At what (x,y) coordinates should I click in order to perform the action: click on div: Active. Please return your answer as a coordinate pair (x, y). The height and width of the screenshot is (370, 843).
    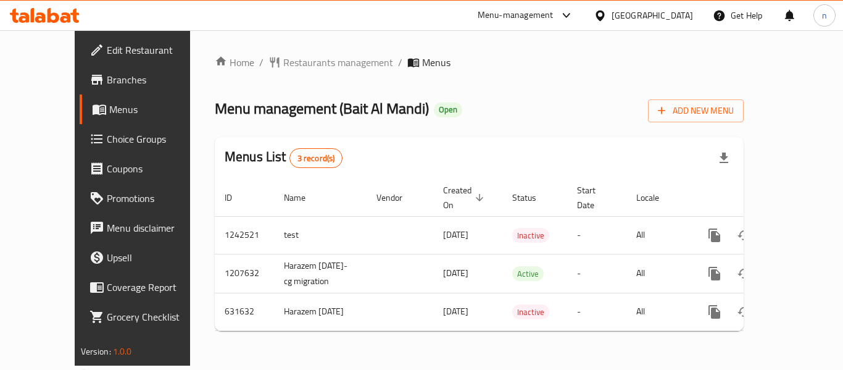
    Looking at the image, I should click on (528, 273).